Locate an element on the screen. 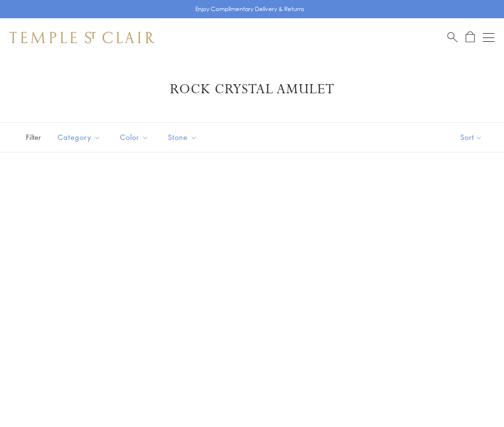 The width and height of the screenshot is (504, 427). span: Stone is located at coordinates (184, 137).